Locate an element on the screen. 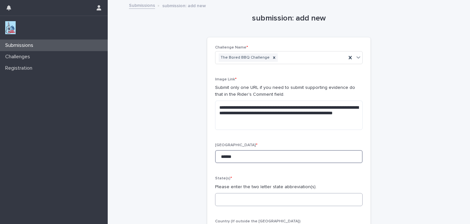  p: Challenges is located at coordinates (19, 57).